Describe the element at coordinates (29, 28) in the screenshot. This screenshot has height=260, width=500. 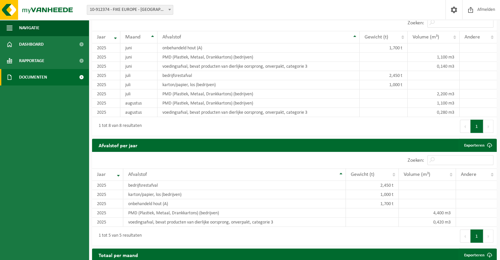
I see `span: Navigatie` at that location.